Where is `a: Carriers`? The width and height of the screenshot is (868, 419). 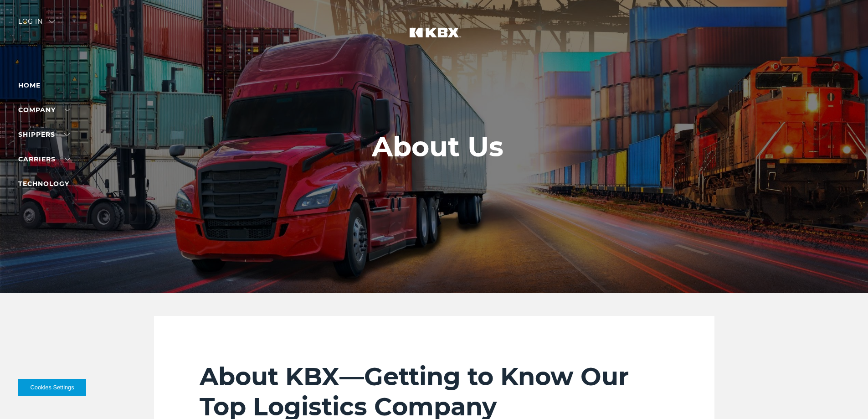
a: Carriers is located at coordinates (44, 159).